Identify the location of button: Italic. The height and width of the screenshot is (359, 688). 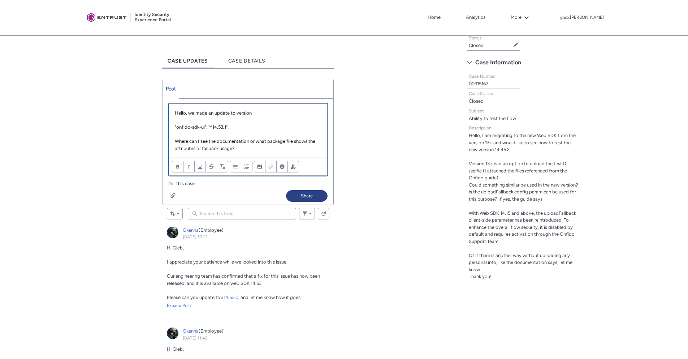
(189, 166).